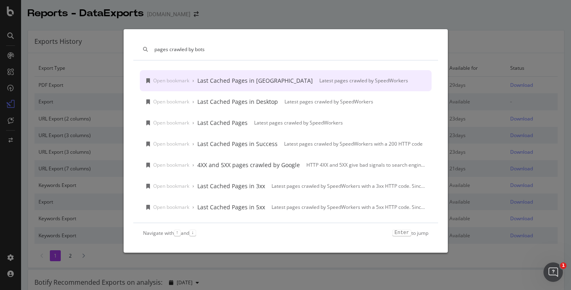 The image size is (571, 290). What do you see at coordinates (348, 186) in the screenshot?
I see `div: Latest pages crawled by SpeedWorkers with a 3xx HTTP code. Since 3xx URLs are unlikely to change ...` at bounding box center [348, 186].